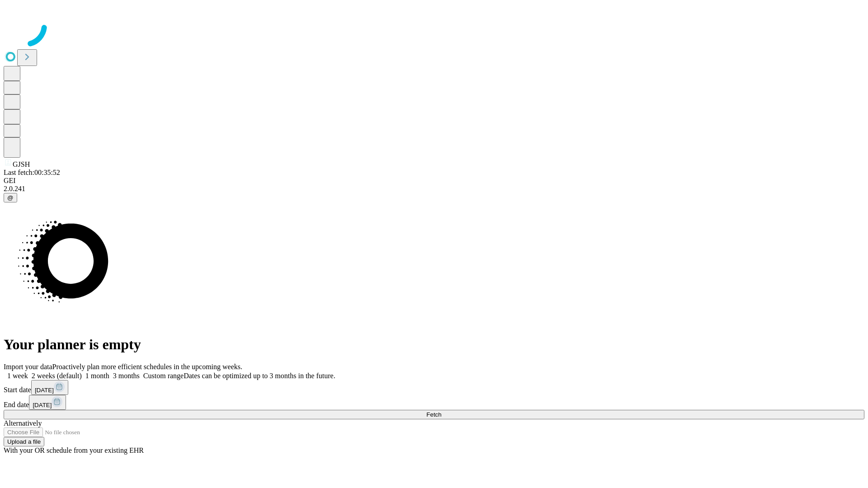 Image resolution: width=868 pixels, height=488 pixels. What do you see at coordinates (18, 375) in the screenshot?
I see `span: 1 week` at bounding box center [18, 375].